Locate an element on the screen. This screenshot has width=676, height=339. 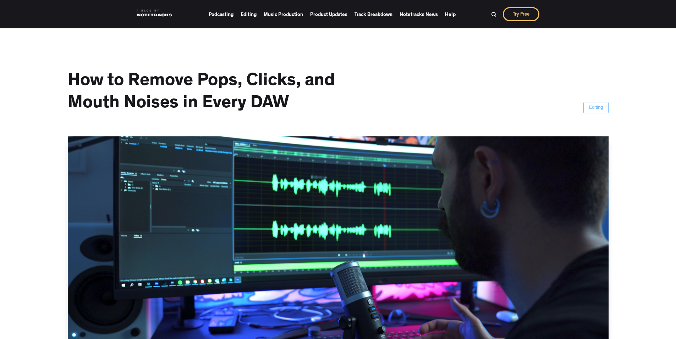
h1: How to Remove Pops, Clicks, and Mouth Noises in Every DAW is located at coordinates (210, 93).